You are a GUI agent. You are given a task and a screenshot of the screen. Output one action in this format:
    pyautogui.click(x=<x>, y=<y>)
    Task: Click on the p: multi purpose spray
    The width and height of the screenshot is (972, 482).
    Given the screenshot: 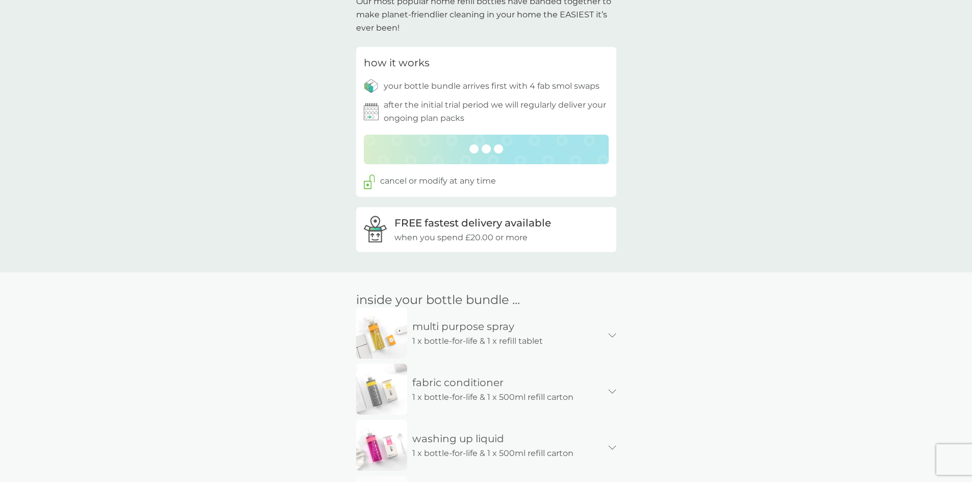 What is the action you would take?
    pyautogui.click(x=463, y=326)
    